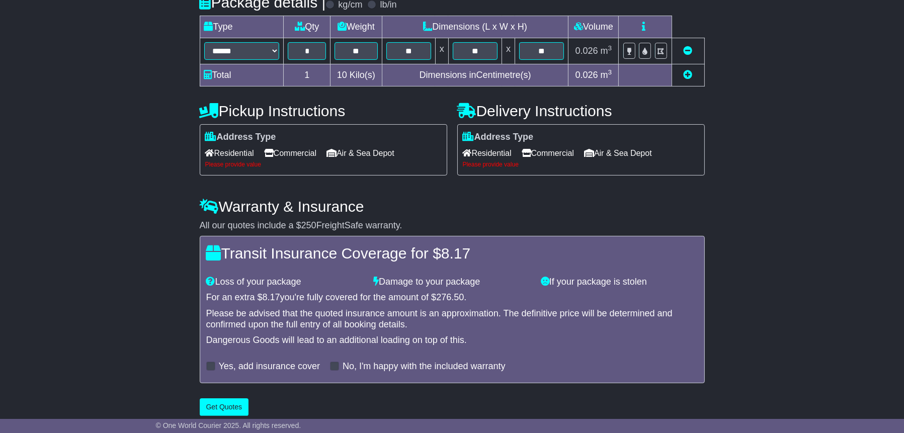  Describe the element at coordinates (475, 27) in the screenshot. I see `td: Dimensions (L x W x H)` at that location.